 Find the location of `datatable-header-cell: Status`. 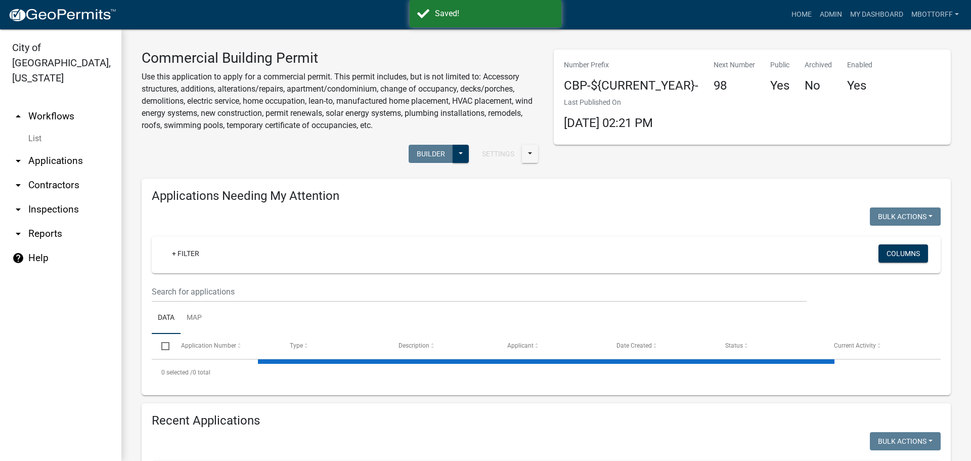

datatable-header-cell: Status is located at coordinates (770, 346).